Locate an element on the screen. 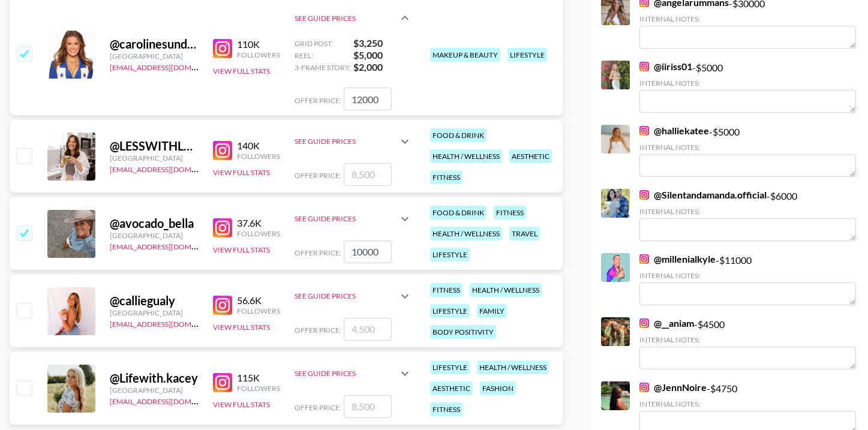  div: @ avocado_bella is located at coordinates (154, 223).